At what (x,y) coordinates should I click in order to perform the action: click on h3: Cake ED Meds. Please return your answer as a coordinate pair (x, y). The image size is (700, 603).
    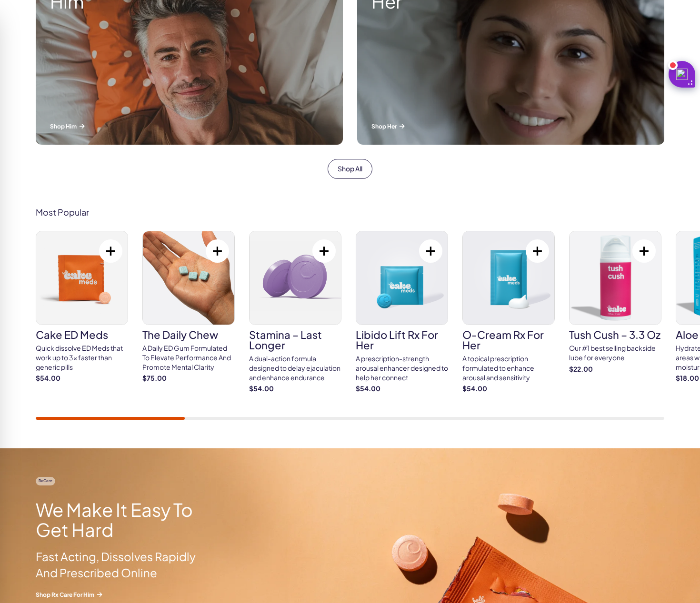
    Looking at the image, I should click on (82, 335).